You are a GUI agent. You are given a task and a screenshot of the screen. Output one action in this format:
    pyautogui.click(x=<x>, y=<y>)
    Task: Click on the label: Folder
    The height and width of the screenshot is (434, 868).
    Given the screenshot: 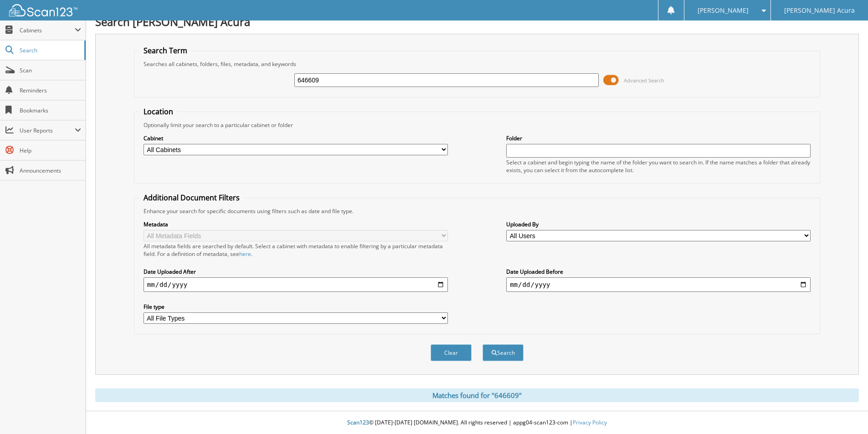 What is the action you would take?
    pyautogui.click(x=658, y=138)
    